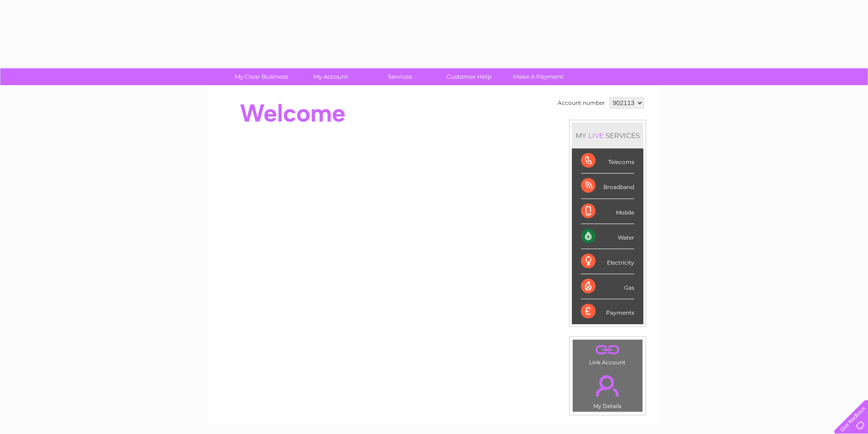 This screenshot has height=434, width=868. Describe the element at coordinates (607, 261) in the screenshot. I see `div: Electricity` at that location.